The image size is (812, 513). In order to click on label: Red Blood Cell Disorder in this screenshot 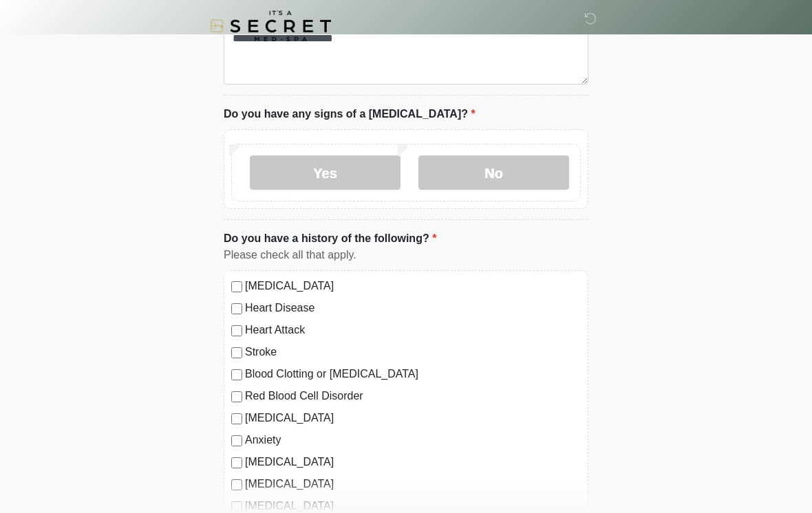, I will do `click(413, 396)`.